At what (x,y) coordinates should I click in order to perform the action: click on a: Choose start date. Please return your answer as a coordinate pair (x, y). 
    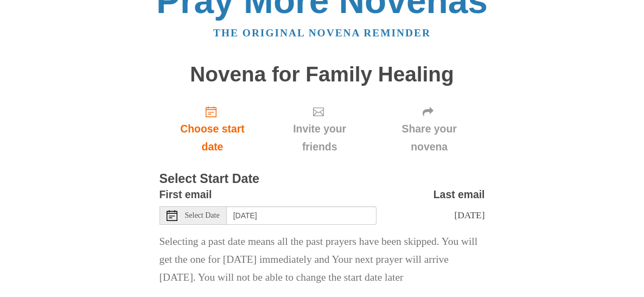
    Looking at the image, I should click on (213, 128).